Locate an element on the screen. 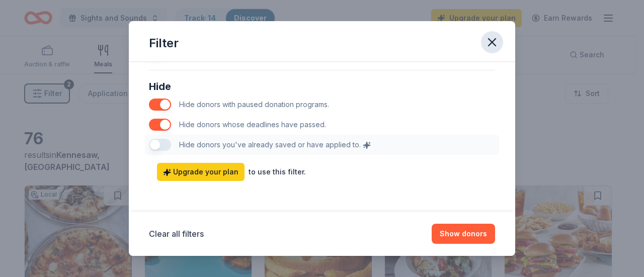 Image resolution: width=644 pixels, height=277 pixels. div: to use this filter. is located at coordinates (277, 172).